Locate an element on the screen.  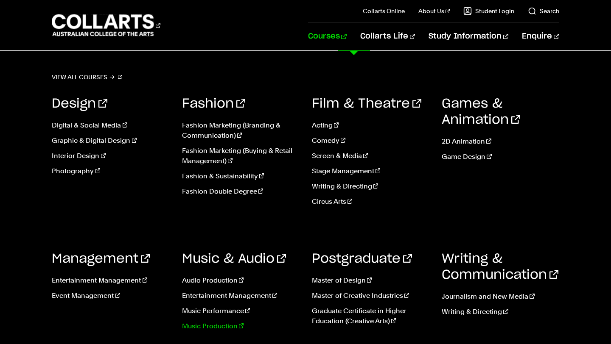
a: Collarts Life is located at coordinates (387, 36).